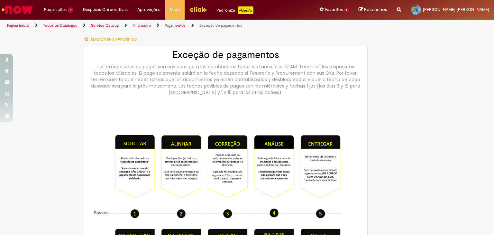 The width and height of the screenshot is (494, 235). I want to click on span: Adicionar a Favoritos, so click(114, 39).